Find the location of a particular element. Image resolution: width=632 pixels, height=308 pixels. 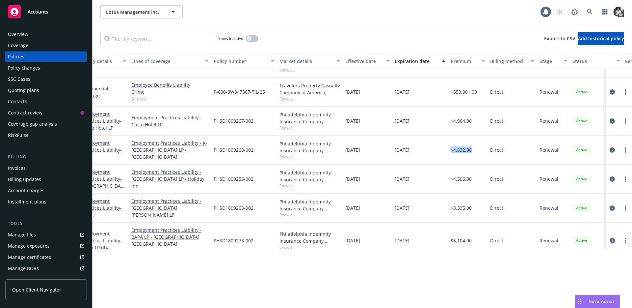

span: Nova Assist is located at coordinates (602, 301).